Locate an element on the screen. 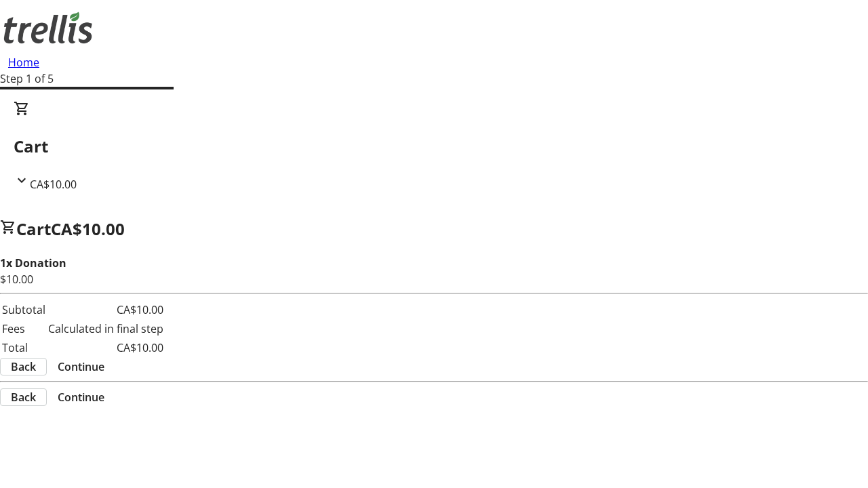 This screenshot has width=868, height=488. td: Fees is located at coordinates (24, 329).